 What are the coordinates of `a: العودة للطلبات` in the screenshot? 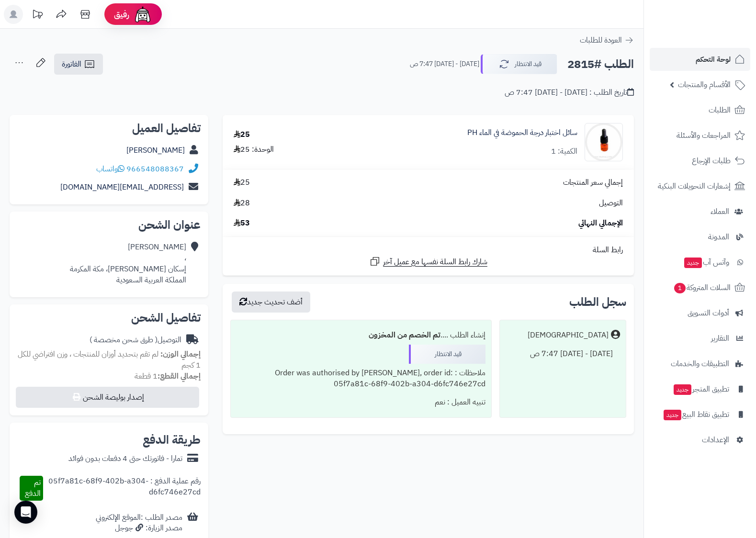 It's located at (607, 40).